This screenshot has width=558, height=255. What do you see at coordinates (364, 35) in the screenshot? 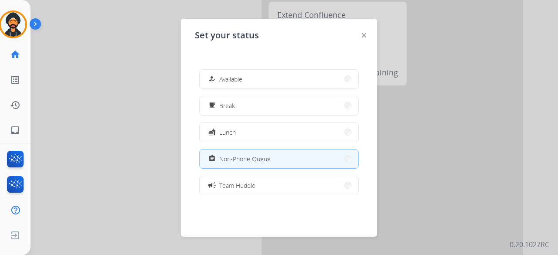
I see `img: close-button` at bounding box center [364, 35].